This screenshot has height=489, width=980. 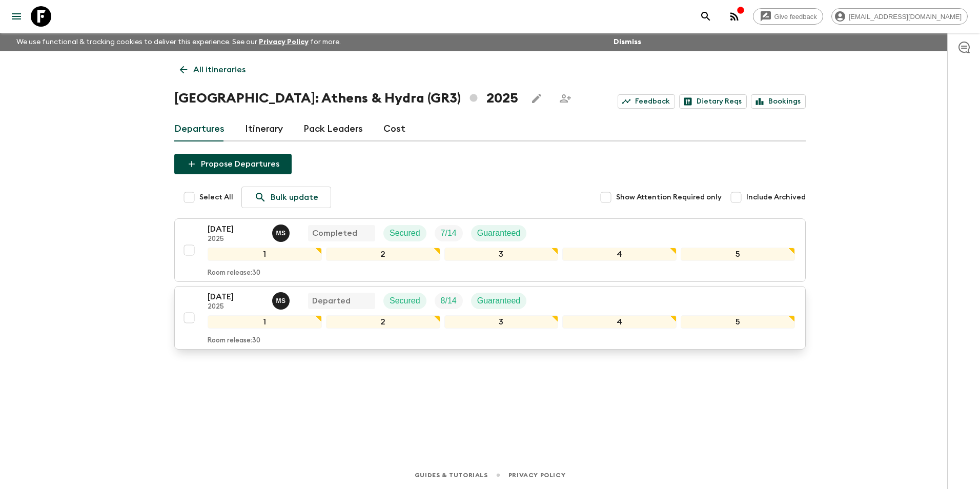 What do you see at coordinates (449, 233) in the screenshot?
I see `p: 7 / 14` at bounding box center [449, 233].